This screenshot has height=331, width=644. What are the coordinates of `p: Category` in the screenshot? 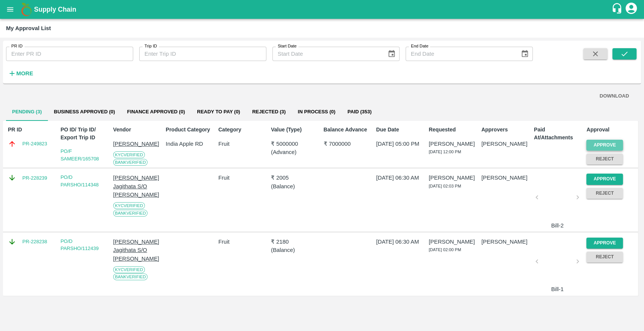 It's located at (243, 130).